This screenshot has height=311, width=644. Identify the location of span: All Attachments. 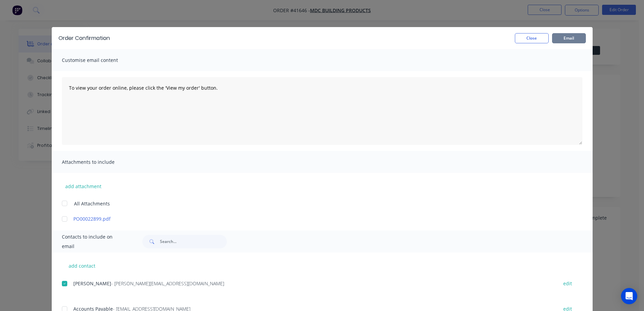
(92, 203).